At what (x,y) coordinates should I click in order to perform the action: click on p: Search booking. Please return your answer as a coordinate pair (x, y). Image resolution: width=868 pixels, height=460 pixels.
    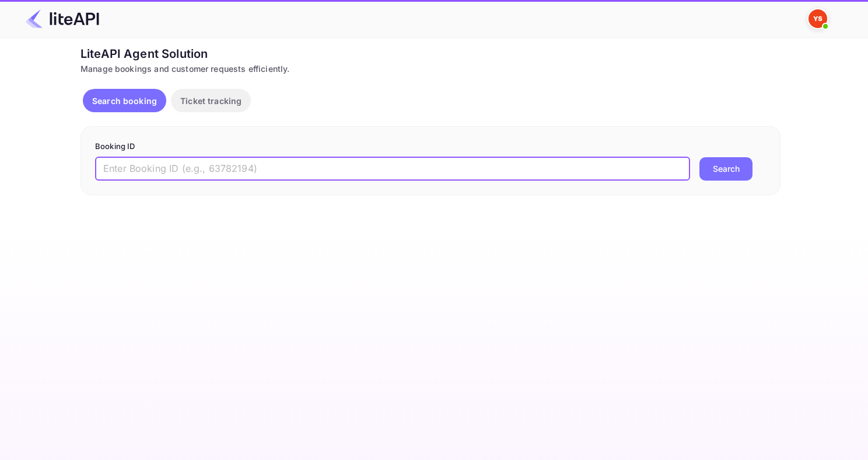
    Looking at the image, I should click on (124, 100).